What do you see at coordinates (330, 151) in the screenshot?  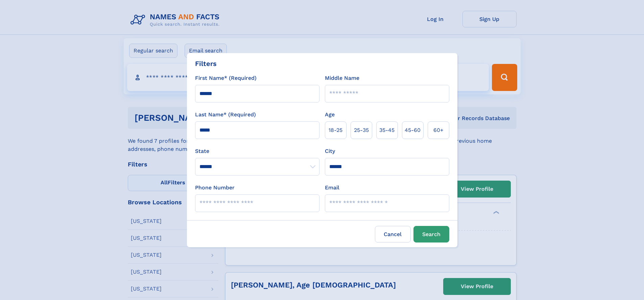 I see `label: City` at bounding box center [330, 151].